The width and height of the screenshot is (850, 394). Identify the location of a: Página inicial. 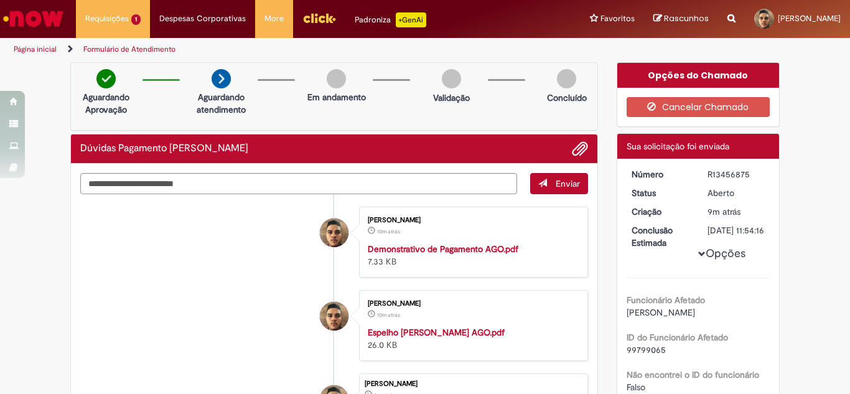
(35, 49).